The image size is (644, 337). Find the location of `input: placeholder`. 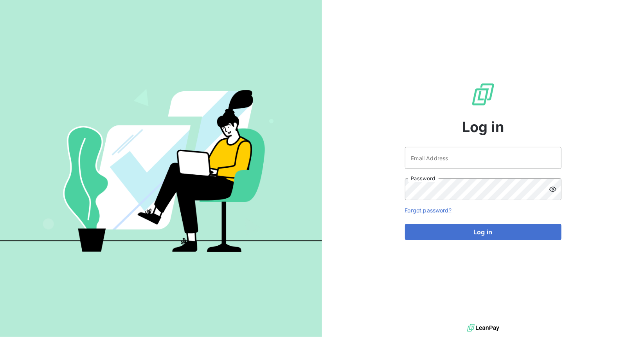

input: placeholder is located at coordinates (483, 158).